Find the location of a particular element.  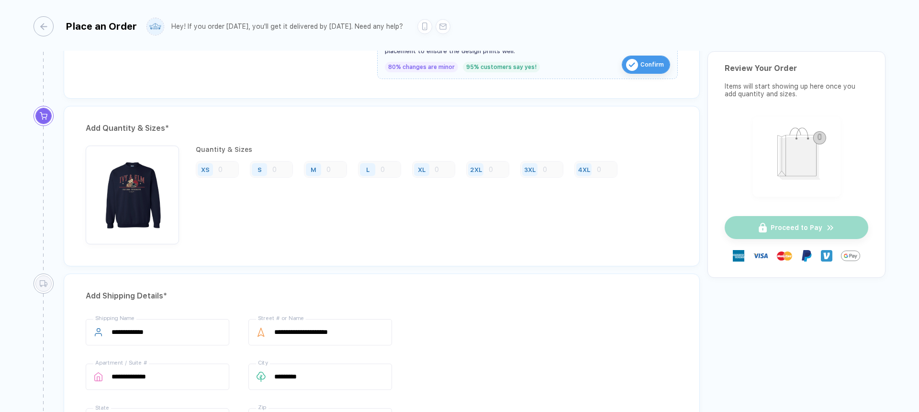

img: icon is located at coordinates (632, 65).